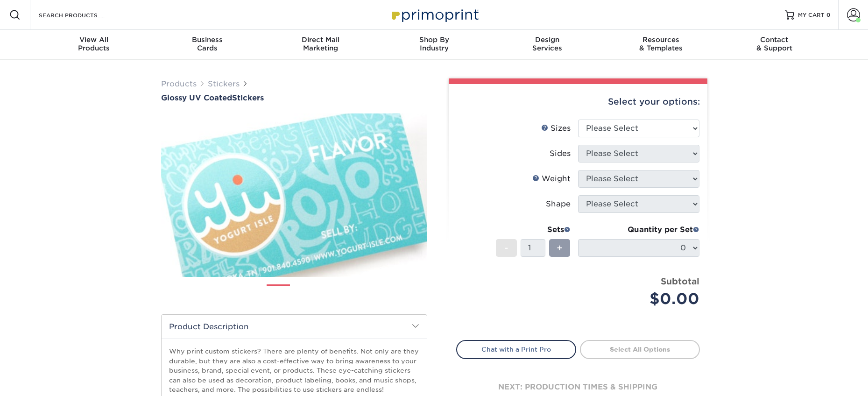  I want to click on a: Select All Options, so click(640, 349).